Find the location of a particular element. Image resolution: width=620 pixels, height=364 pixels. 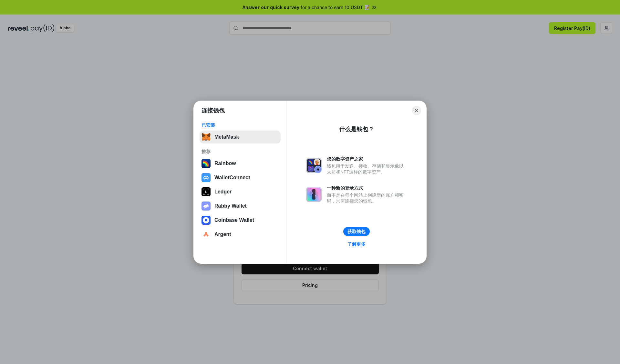

img: svg+xml,%3Csvg%20xmlns%3D%22http%3A%2F%2Fwww.w3.org%2F2000%2Fsvg%22%20width%3D%2228%22%20height%3... is located at coordinates (206, 192).